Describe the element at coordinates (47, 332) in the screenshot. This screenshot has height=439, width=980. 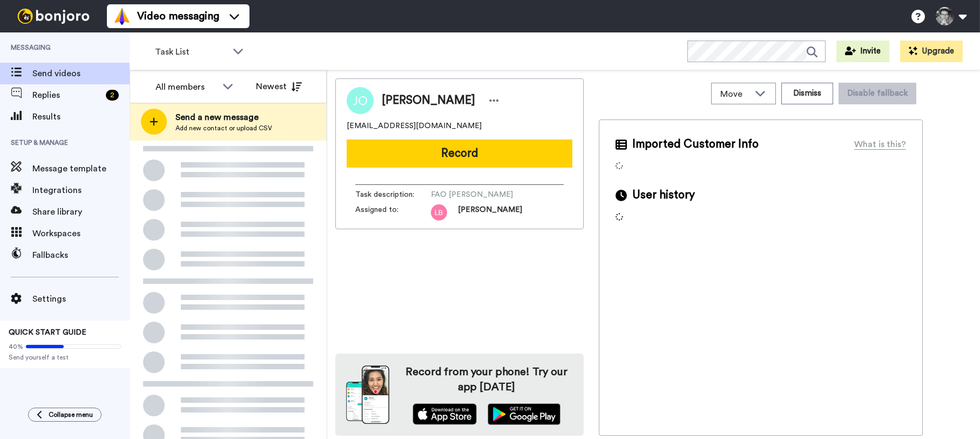
I see `span: QUICK START GUIDE` at that location.